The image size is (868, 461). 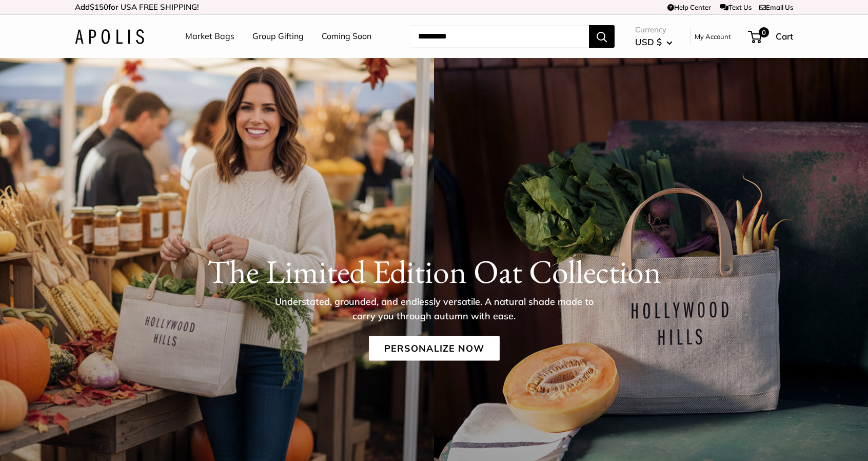 What do you see at coordinates (278, 36) in the screenshot?
I see `a: Group Gifting` at bounding box center [278, 36].